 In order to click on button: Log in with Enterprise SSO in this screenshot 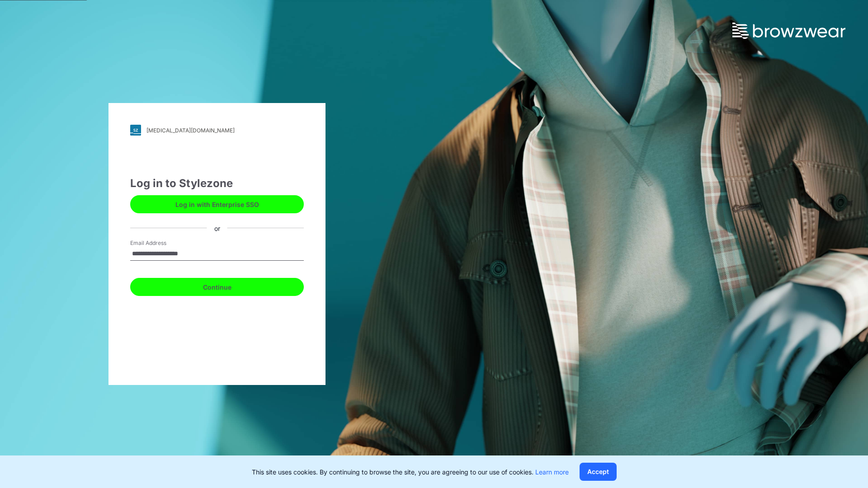, I will do `click(217, 204)`.